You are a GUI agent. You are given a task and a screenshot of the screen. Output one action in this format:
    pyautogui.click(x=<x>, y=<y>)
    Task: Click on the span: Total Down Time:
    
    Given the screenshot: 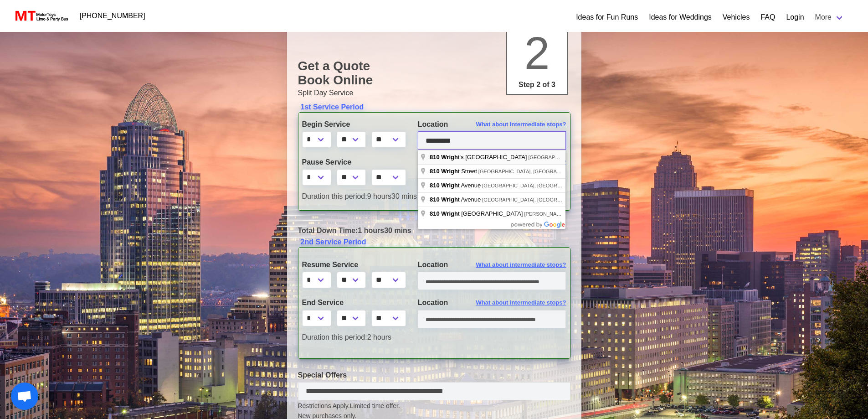 What is the action you would take?
    pyautogui.click(x=328, y=230)
    